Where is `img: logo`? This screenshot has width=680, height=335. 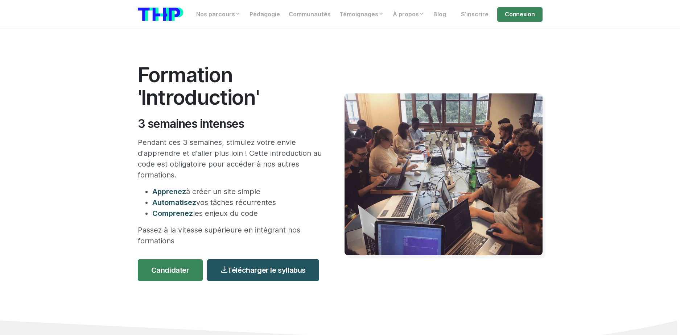
img: logo is located at coordinates (160, 14).